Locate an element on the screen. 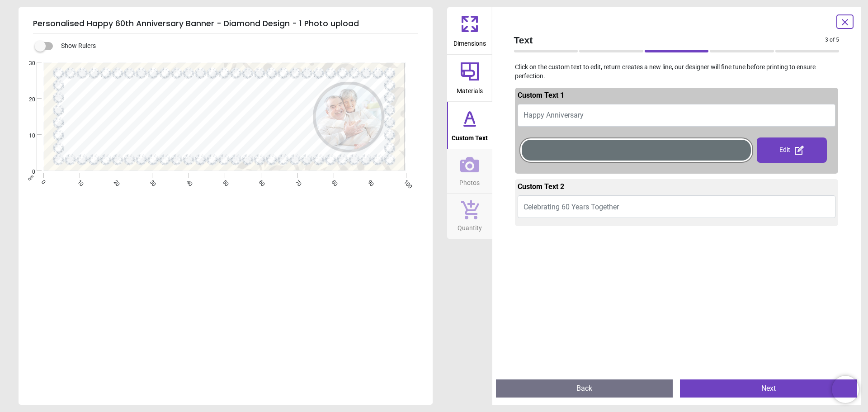  span: 3 of 5 is located at coordinates (832, 40).